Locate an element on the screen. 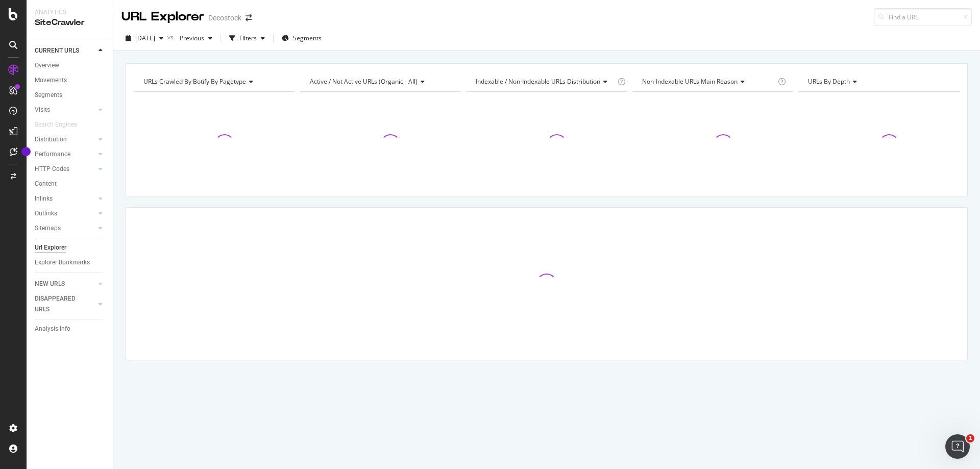  input: Find a URL is located at coordinates (923, 17).